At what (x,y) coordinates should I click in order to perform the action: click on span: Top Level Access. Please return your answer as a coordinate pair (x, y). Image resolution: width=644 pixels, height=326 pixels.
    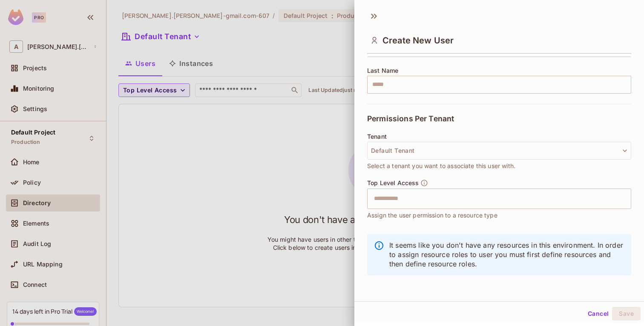
    Looking at the image, I should click on (392, 183).